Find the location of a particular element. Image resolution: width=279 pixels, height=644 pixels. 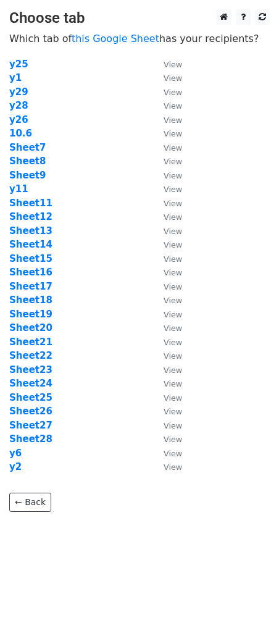

a: Sheet11 is located at coordinates (31, 203).